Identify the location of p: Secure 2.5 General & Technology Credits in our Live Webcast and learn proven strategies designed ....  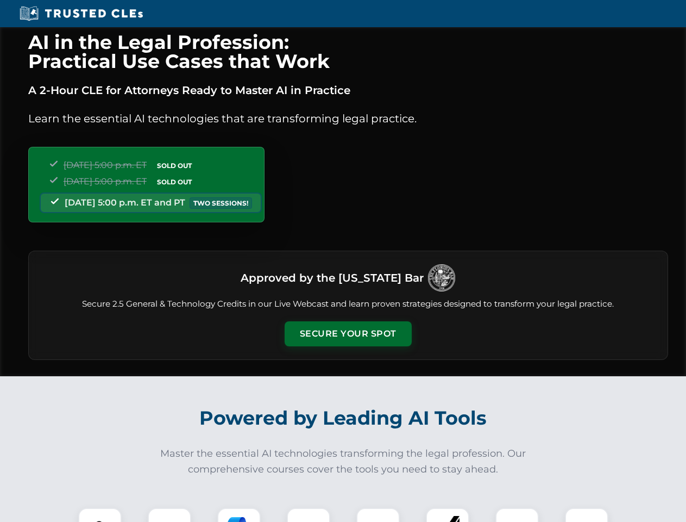
(348, 304).